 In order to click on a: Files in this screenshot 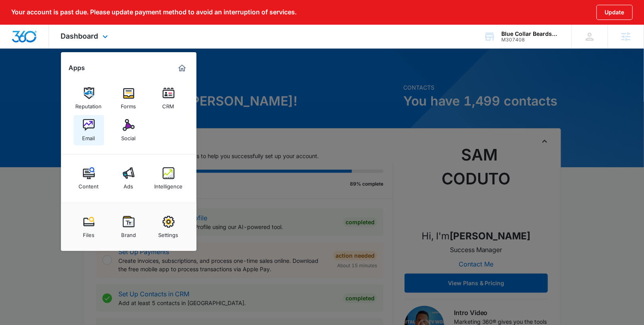, I will do `click(89, 227)`.